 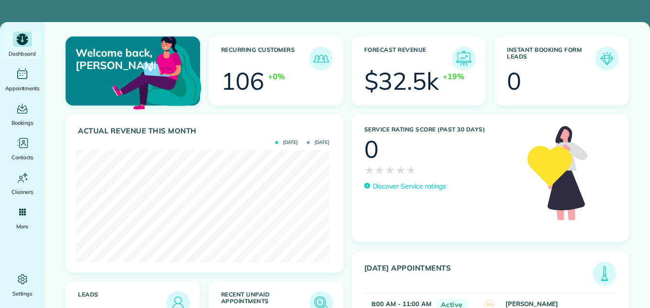 What do you see at coordinates (22, 226) in the screenshot?
I see `span: More` at bounding box center [22, 226].